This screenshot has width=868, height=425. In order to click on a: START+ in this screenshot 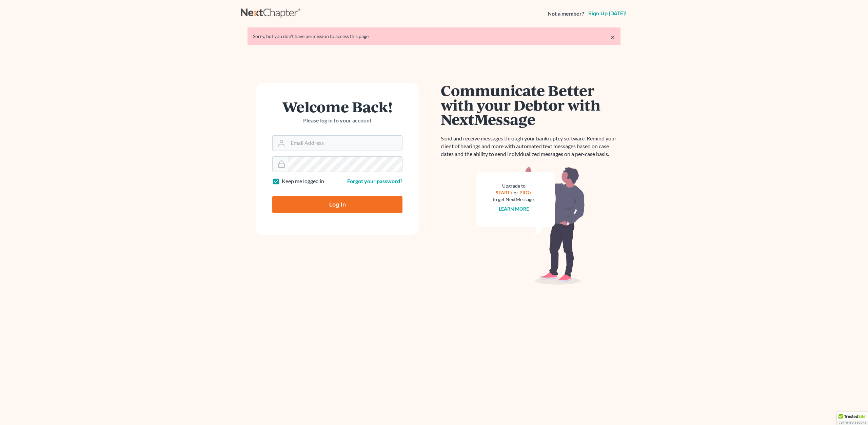, I will do `click(504, 192)`.